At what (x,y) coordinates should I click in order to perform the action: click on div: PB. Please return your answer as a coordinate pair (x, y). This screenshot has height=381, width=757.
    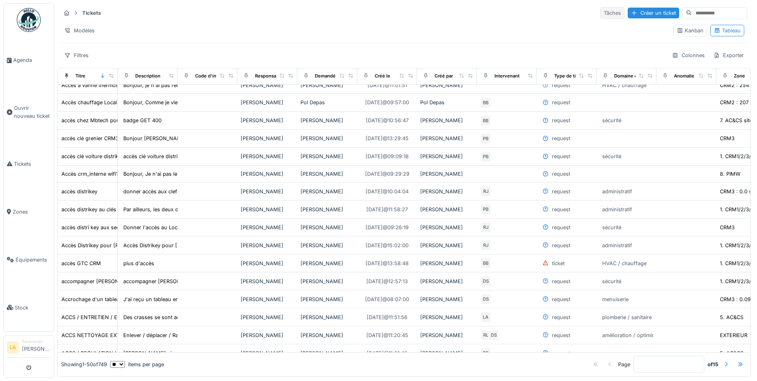
    Looking at the image, I should click on (486, 209).